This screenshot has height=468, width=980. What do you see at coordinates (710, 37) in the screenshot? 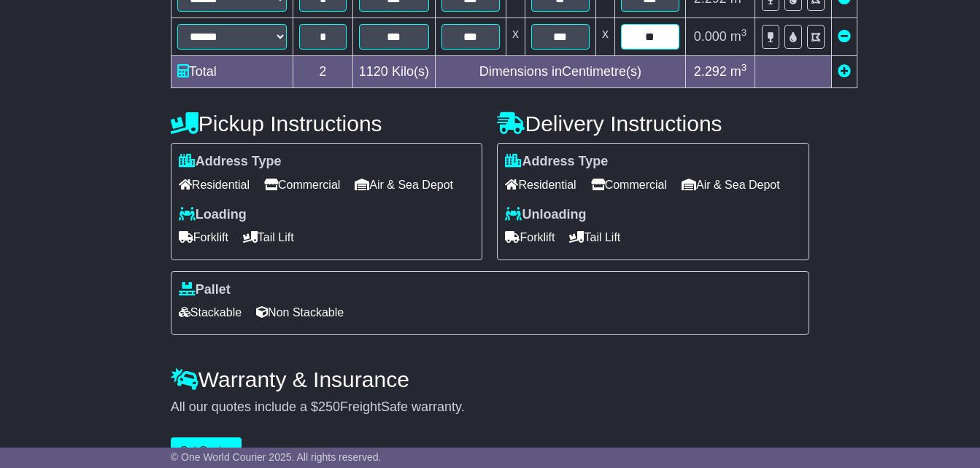
I see `span: 0.000` at bounding box center [710, 37].